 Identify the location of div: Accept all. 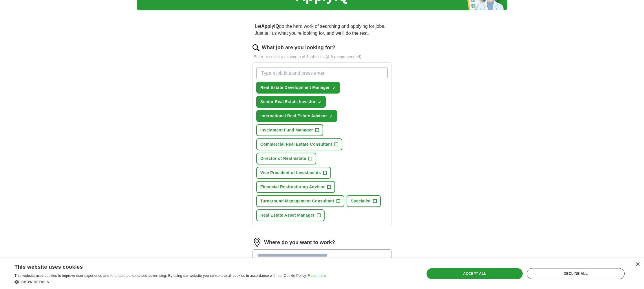
(474, 274).